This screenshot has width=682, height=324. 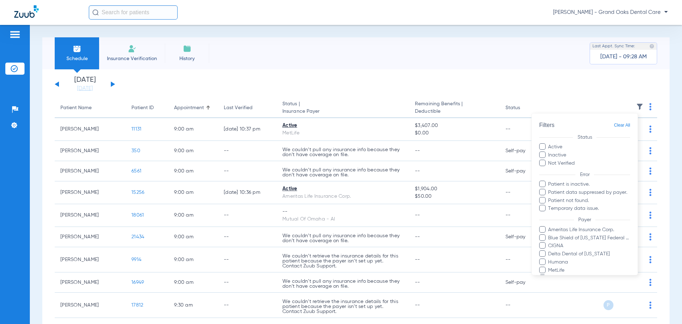 What do you see at coordinates (622, 125) in the screenshot?
I see `span: Clear All` at bounding box center [622, 125].